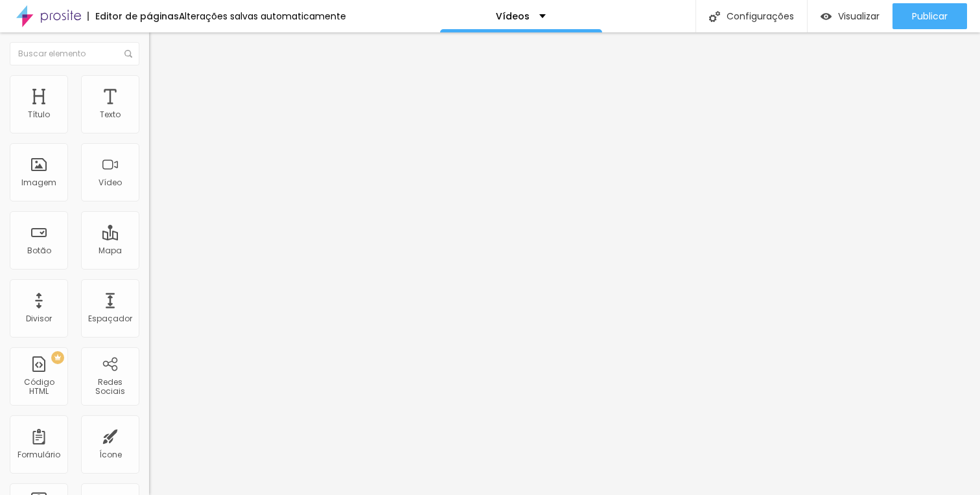  I want to click on input: Buscar elemento, so click(75, 54).